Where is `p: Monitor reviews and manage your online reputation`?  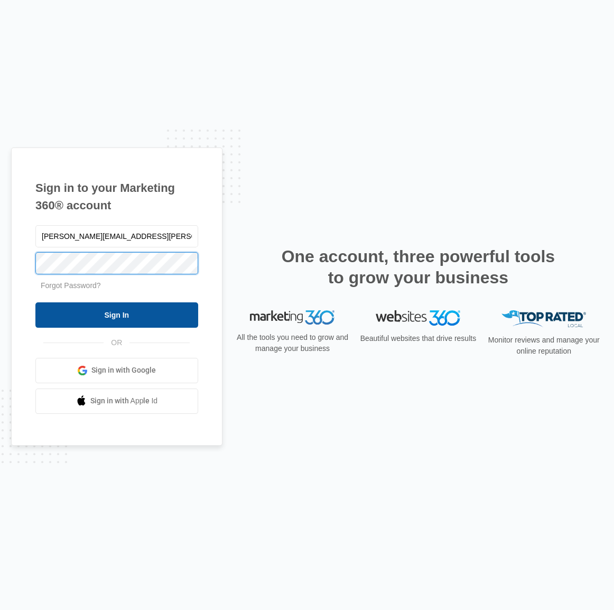
p: Monitor reviews and manage your online reputation is located at coordinates (544, 345).